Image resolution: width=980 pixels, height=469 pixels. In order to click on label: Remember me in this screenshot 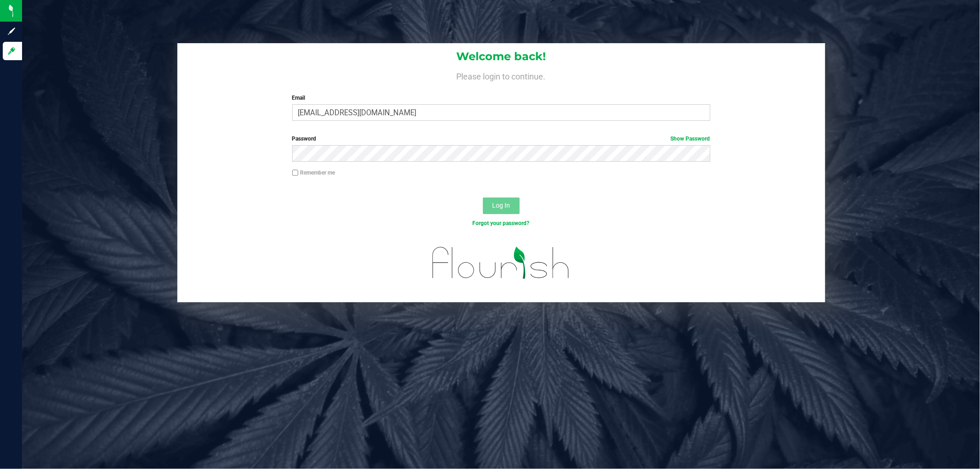, I will do `click(314, 173)`.